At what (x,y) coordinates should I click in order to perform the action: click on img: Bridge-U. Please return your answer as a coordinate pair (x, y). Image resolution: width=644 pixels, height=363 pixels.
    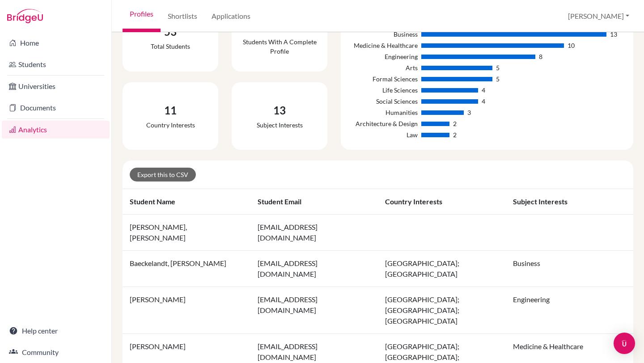
    Looking at the image, I should click on (25, 16).